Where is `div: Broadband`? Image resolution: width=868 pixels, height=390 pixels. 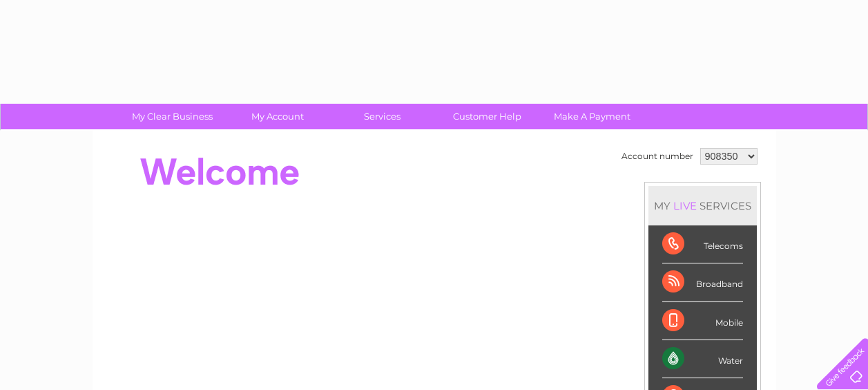 div: Broadband is located at coordinates (702, 282).